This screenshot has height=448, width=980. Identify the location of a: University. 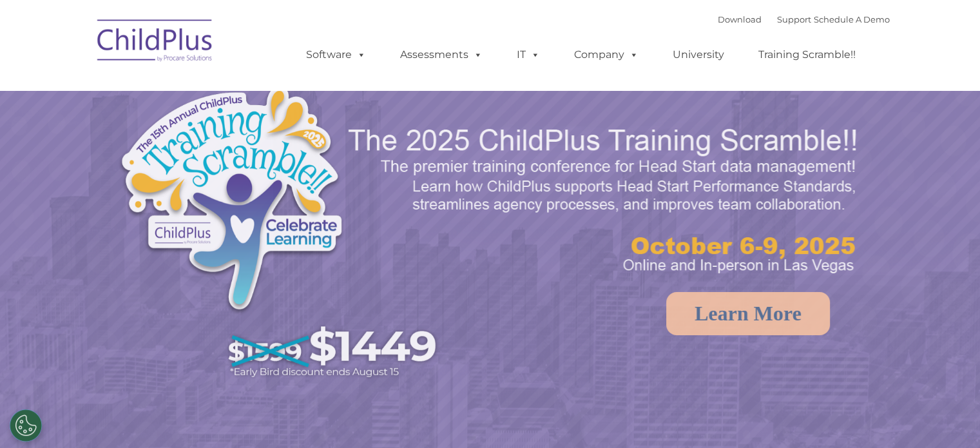
(698, 55).